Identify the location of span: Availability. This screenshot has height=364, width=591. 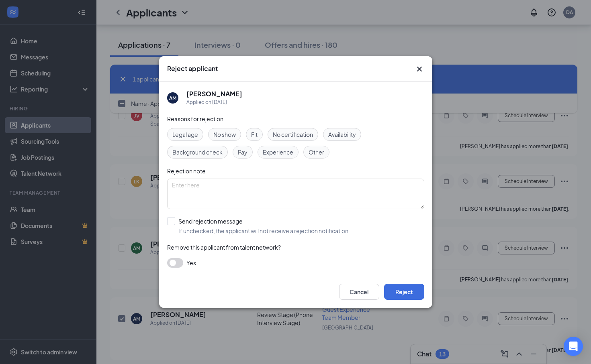
(342, 135).